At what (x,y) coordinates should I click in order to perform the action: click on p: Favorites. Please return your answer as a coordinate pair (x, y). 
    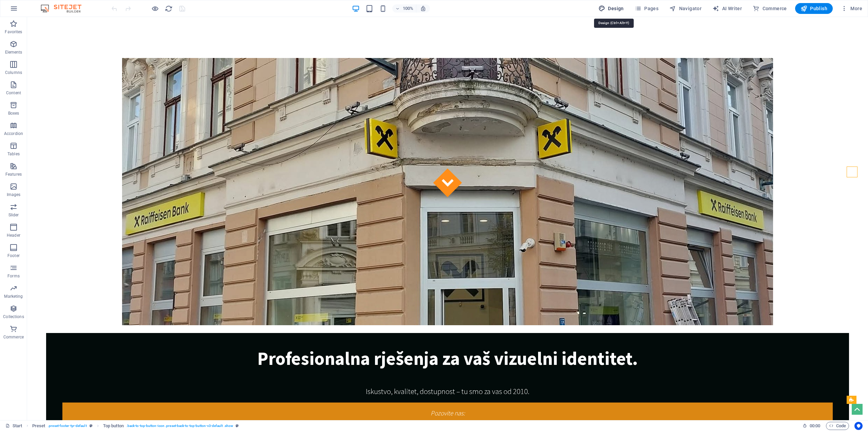
    Looking at the image, I should click on (13, 32).